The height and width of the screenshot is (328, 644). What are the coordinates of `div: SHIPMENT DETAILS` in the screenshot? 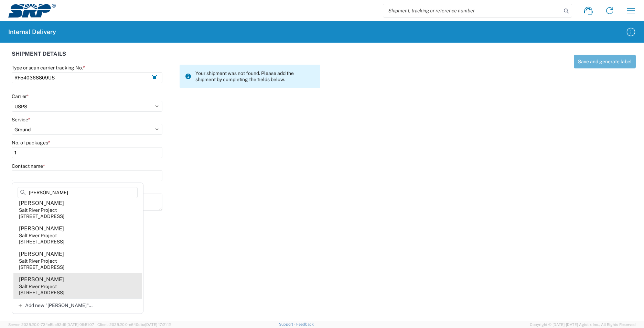 It's located at (166, 58).